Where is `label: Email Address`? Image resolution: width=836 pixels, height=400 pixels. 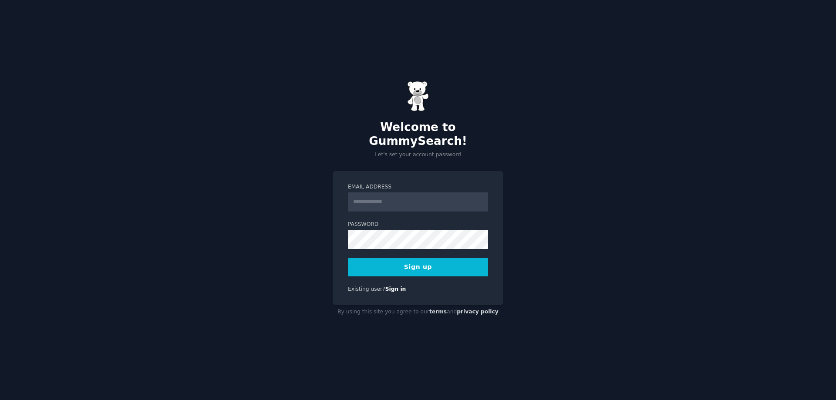 label: Email Address is located at coordinates (418, 187).